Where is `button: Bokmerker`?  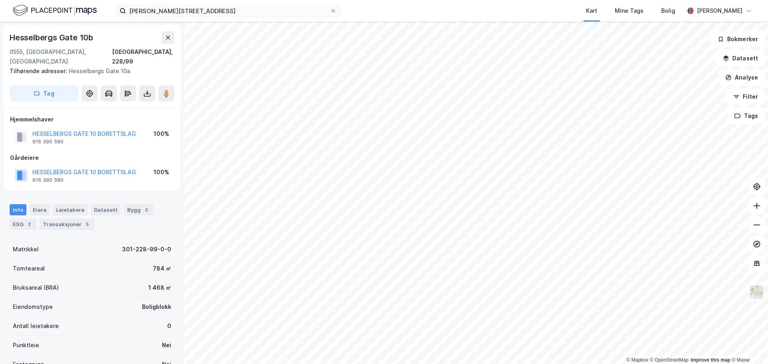
button: Bokmerker is located at coordinates (738, 39).